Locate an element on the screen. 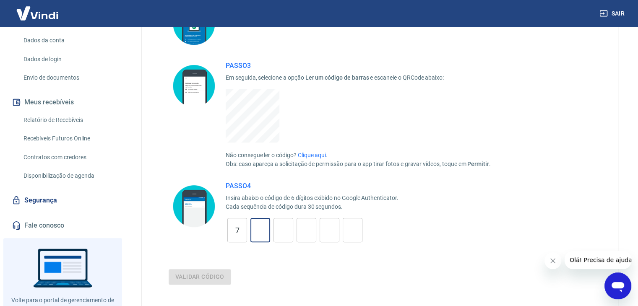 The height and width of the screenshot is (306, 638). a: Envio de documentos is located at coordinates (68, 78).